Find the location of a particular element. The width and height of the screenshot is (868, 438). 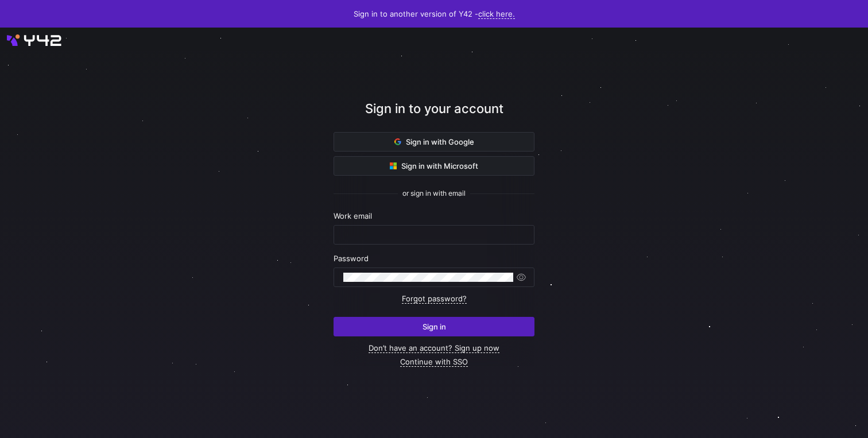

button: Sign in is located at coordinates (434, 327).